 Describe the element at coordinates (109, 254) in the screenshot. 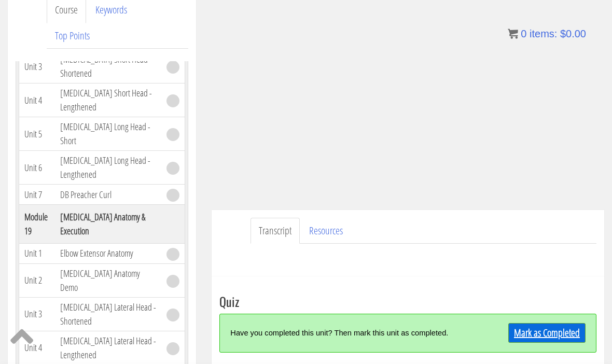

I see `td: Elbow Extensor Anatomy` at that location.